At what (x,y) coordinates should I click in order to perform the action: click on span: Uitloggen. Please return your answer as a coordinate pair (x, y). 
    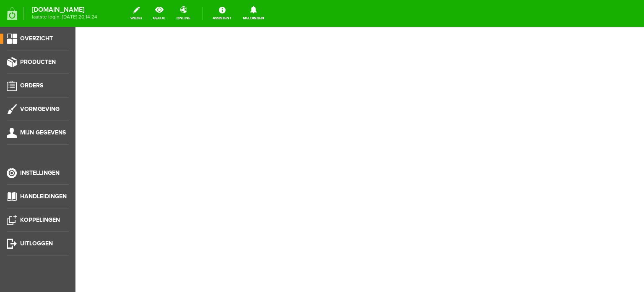
    Looking at the image, I should click on (36, 243).